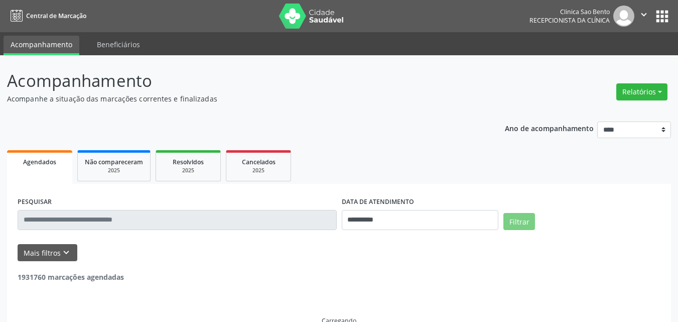  I want to click on label: PESQUISAR, so click(35, 202).